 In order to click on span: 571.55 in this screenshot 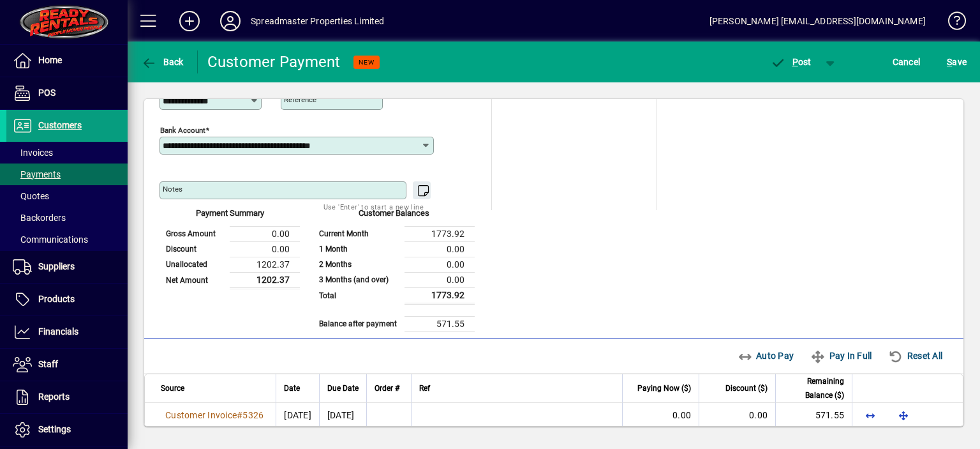, I will do `click(830, 415)`.